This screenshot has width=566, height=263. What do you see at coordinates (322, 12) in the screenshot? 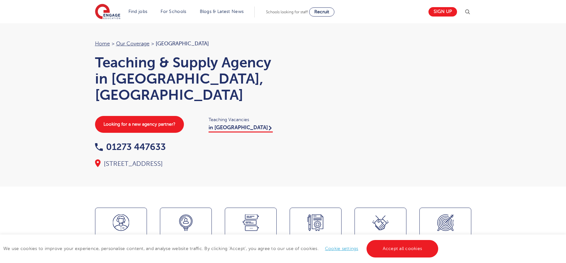
I see `span: Recruit` at bounding box center [322, 12].